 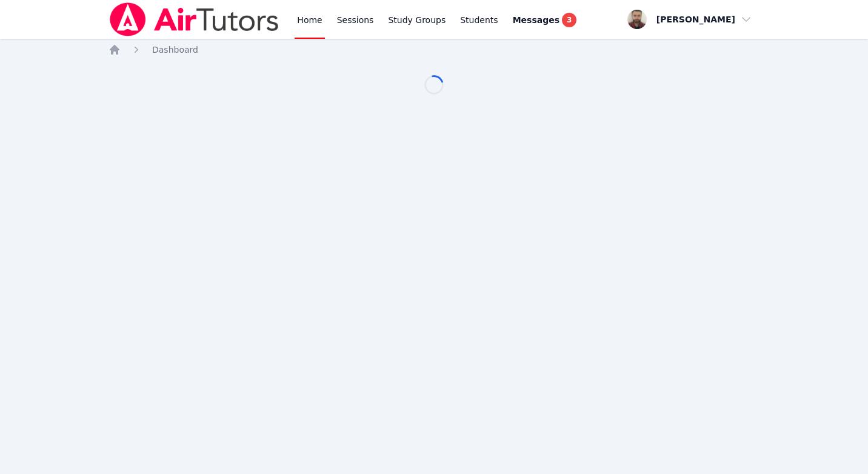 What do you see at coordinates (194, 19) in the screenshot?
I see `img: Air Tutors` at bounding box center [194, 19].